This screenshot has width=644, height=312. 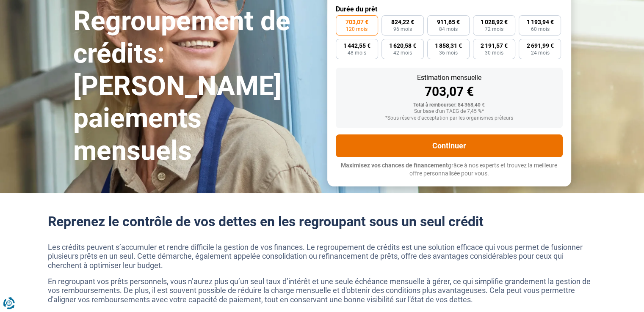 I want to click on span: 2 691,99 €, so click(x=540, y=46).